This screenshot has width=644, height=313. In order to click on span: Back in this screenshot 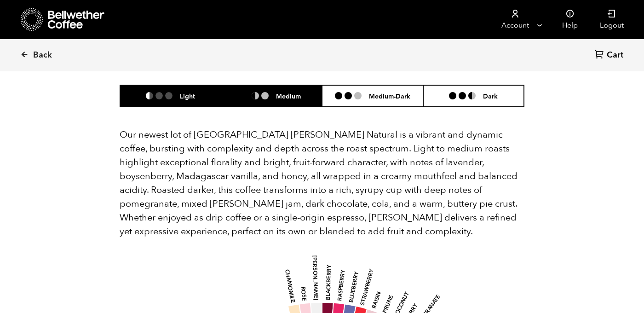, I will do `click(42, 55)`.